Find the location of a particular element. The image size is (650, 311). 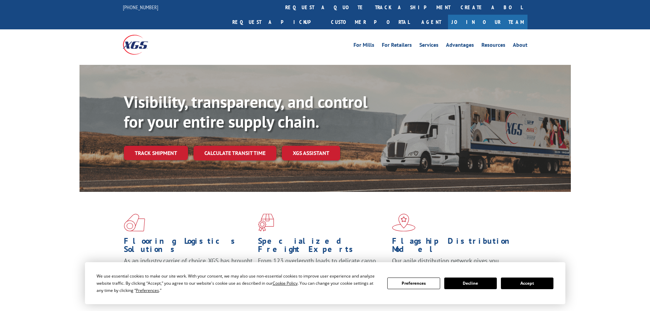

button: Decline is located at coordinates (471, 283).